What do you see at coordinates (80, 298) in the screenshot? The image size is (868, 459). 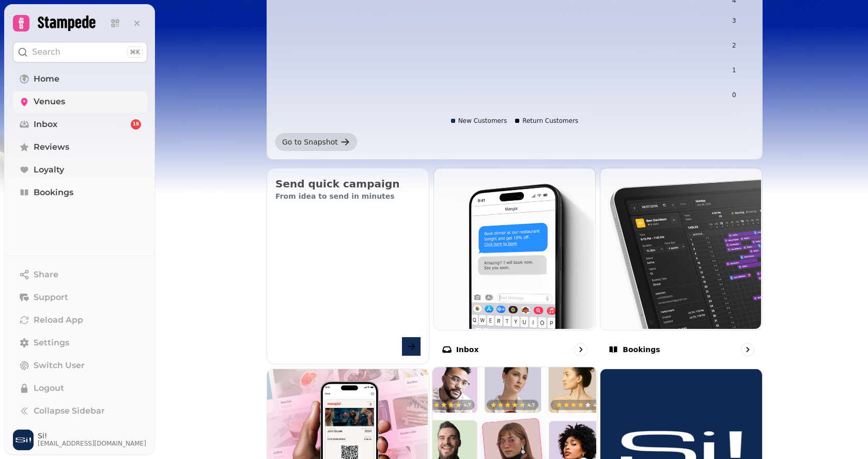 I see `button: Support` at bounding box center [80, 298].